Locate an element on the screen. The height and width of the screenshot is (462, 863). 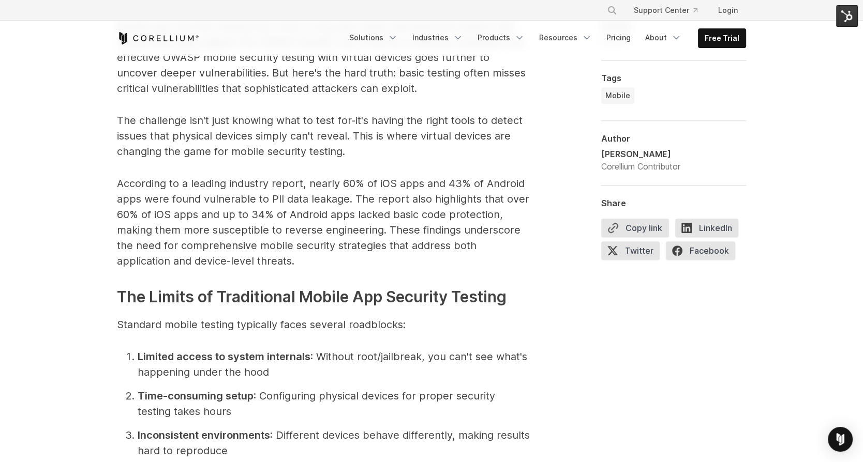
a: Mobile is located at coordinates (617, 96).